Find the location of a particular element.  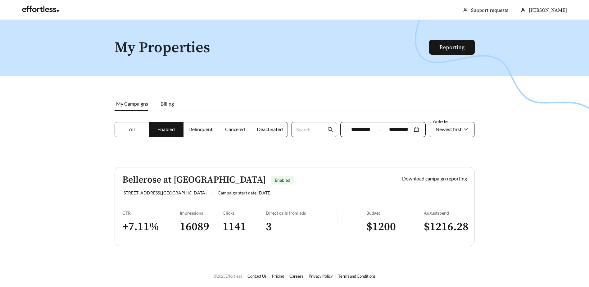

span: search is located at coordinates (330, 130).